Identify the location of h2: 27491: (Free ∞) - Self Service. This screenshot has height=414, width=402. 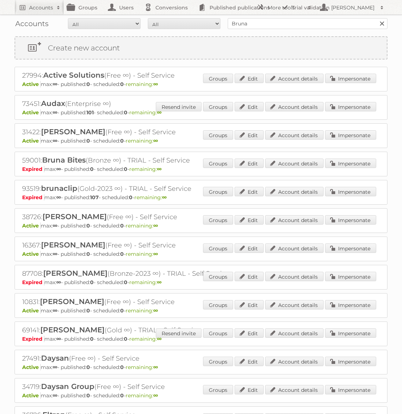
(149, 358).